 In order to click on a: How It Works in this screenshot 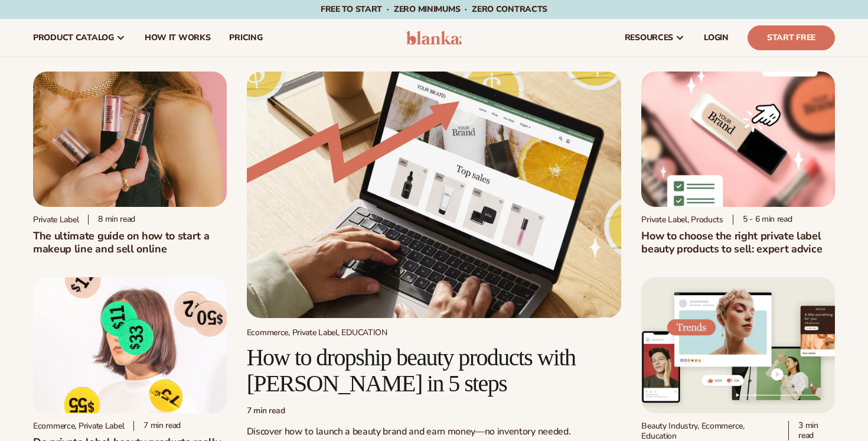, I will do `click(178, 38)`.